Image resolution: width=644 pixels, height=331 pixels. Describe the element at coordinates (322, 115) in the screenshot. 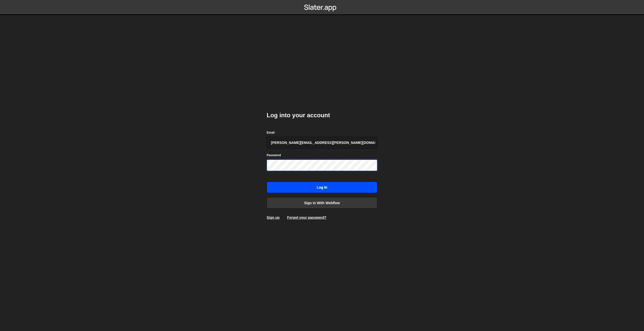

I see `h2: Log into your account` at that location.